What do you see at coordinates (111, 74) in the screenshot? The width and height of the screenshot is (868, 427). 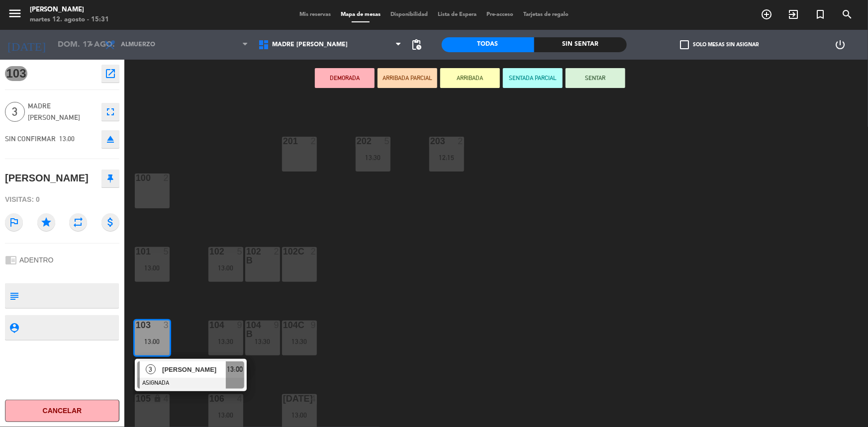 I see `i: open_in_new` at bounding box center [111, 74].